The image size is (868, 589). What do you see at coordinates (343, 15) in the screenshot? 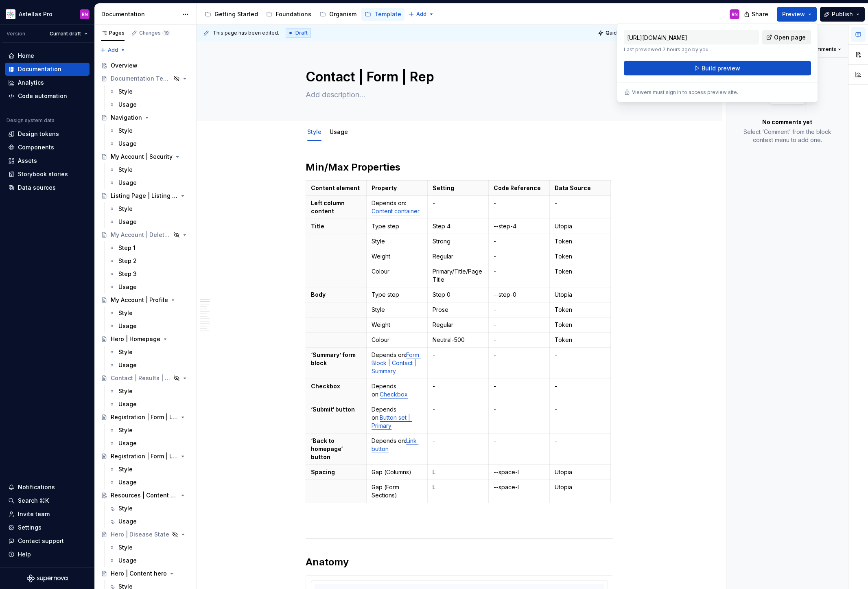
I see `div: Organism` at bounding box center [343, 15].